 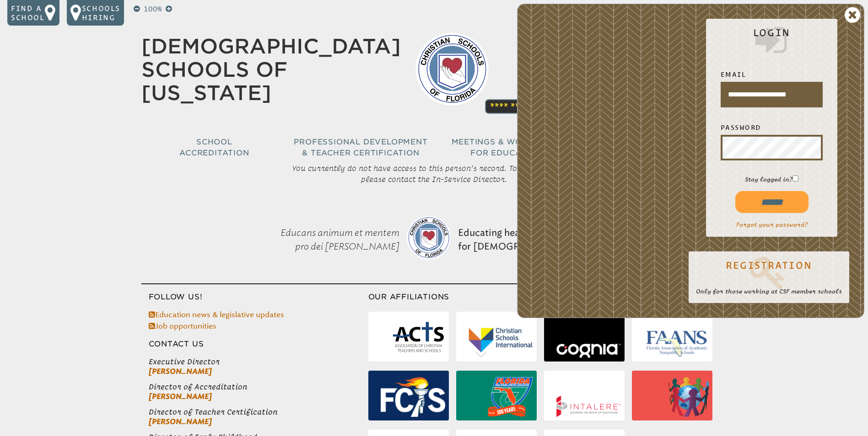 I want to click on span: Meetings & Workshops for Educators, so click(x=508, y=147).